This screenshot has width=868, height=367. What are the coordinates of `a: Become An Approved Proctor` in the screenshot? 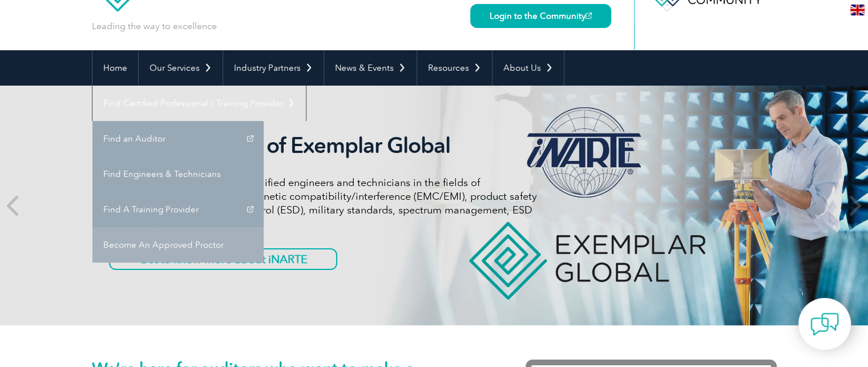 It's located at (178, 245).